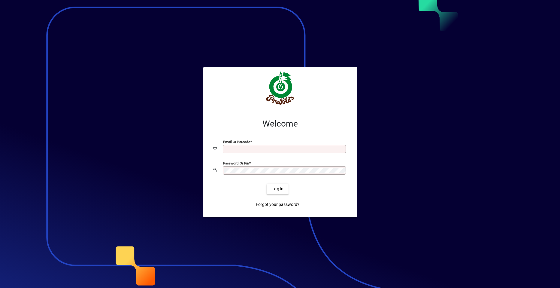 Image resolution: width=560 pixels, height=288 pixels. I want to click on h2: Welcome, so click(280, 124).